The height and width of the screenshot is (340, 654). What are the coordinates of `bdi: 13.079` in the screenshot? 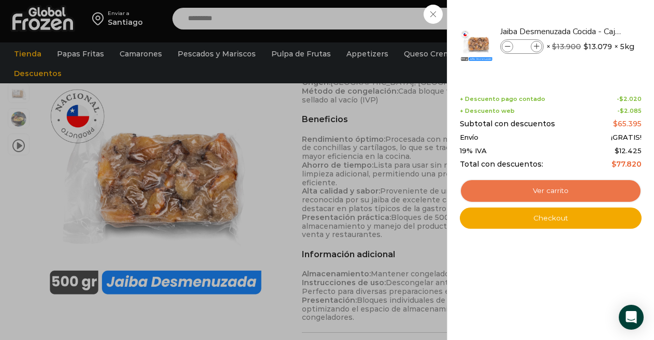 It's located at (598, 47).